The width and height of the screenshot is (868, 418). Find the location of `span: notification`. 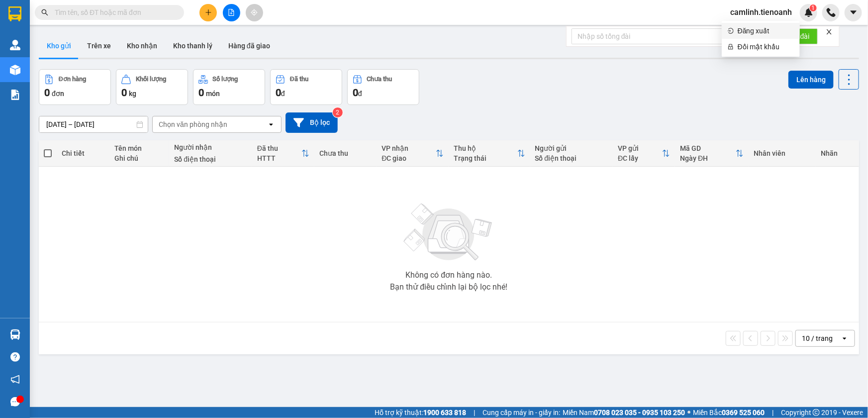

span: notification is located at coordinates (15, 379).